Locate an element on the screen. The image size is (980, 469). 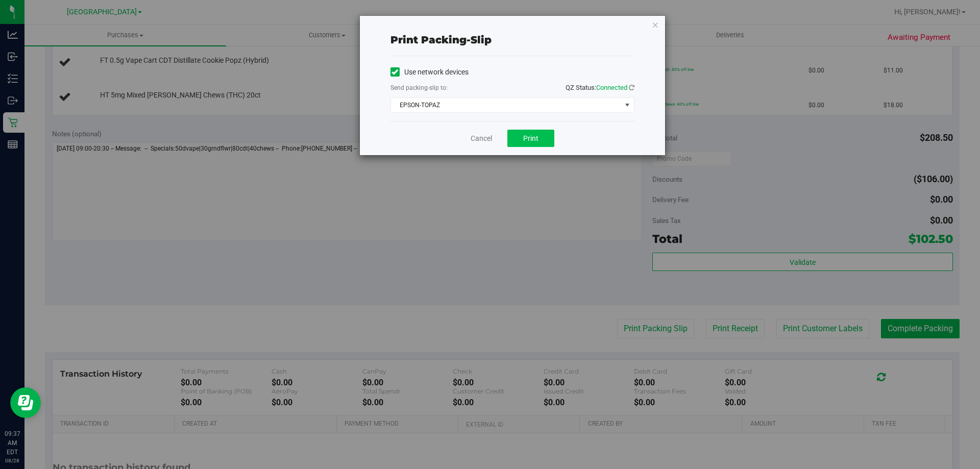
span: select is located at coordinates (627, 105).